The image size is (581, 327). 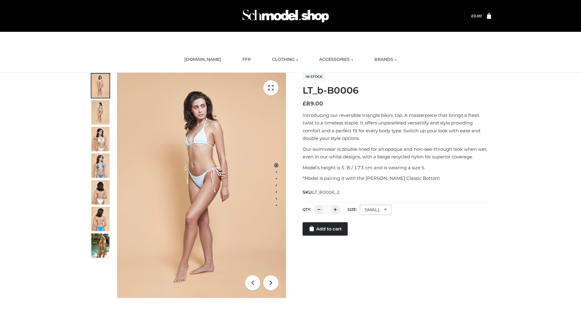 What do you see at coordinates (376, 210) in the screenshot?
I see `div: SMALL` at bounding box center [376, 210].